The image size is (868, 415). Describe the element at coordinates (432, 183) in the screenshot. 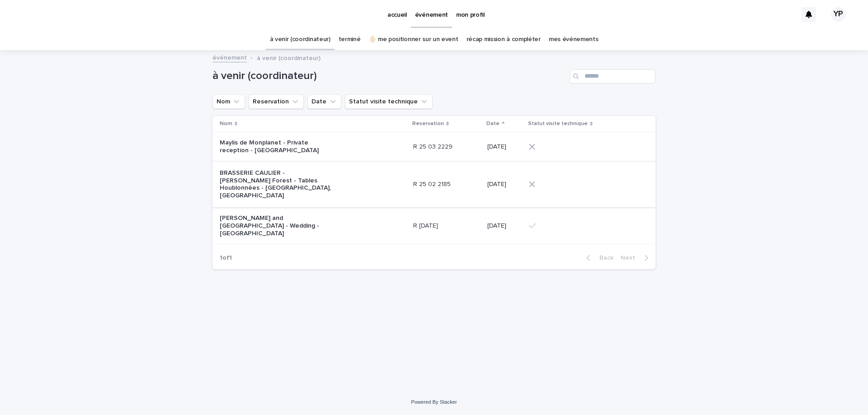

I see `p: R 25 02 2185` at that location.